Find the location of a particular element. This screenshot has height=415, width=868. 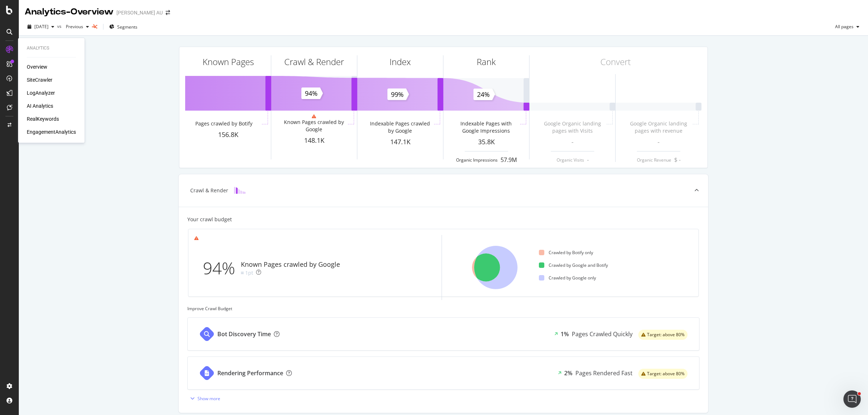

div: 1pt is located at coordinates (249, 273).